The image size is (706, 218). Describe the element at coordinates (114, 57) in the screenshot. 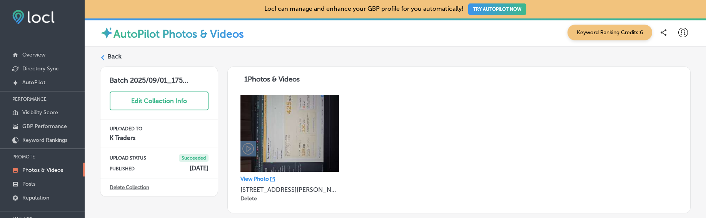

I see `label: Back` at that location.